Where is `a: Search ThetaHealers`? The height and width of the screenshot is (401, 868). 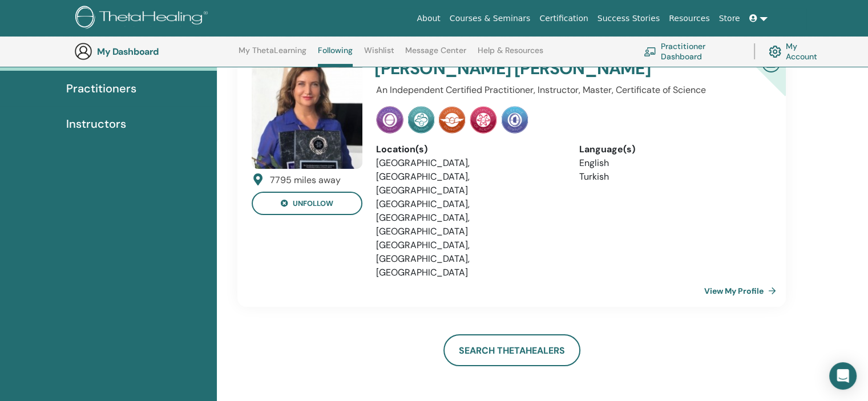
a: Search ThetaHealers is located at coordinates (512, 350).